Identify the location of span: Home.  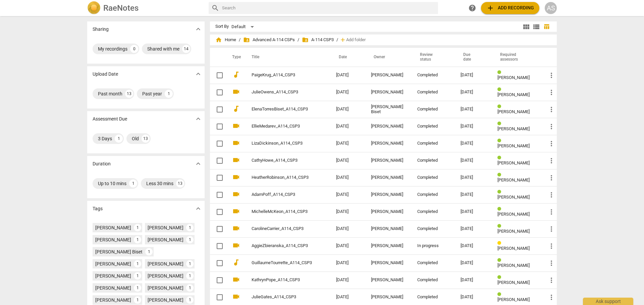
(226, 40).